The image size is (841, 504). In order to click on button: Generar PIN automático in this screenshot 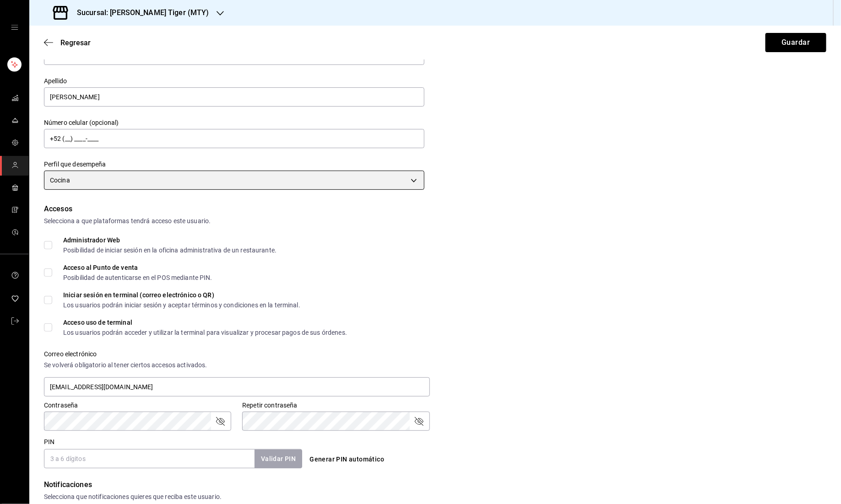, I will do `click(347, 459)`.